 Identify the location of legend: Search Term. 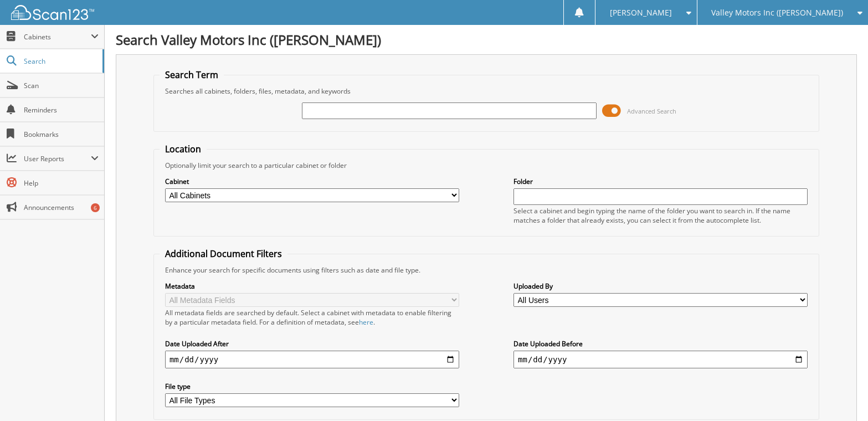
(192, 75).